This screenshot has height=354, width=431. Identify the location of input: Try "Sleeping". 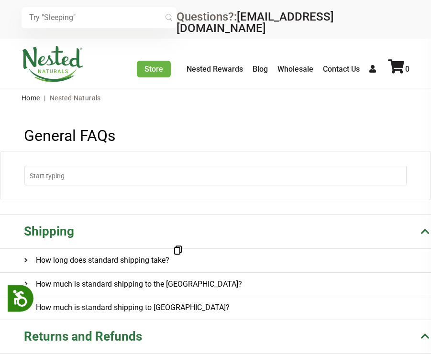
(99, 18).